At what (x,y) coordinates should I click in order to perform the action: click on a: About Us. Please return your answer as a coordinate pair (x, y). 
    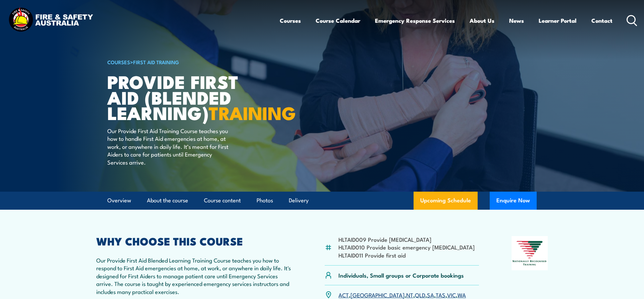
    Looking at the image, I should click on (482, 21).